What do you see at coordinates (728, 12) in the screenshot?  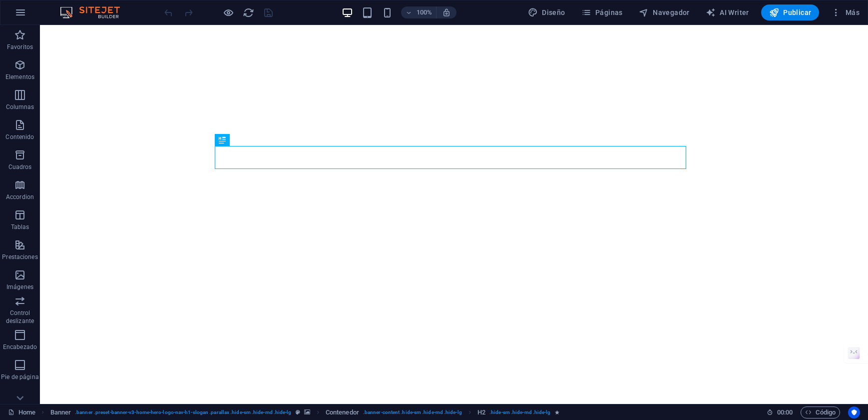 I see `span: AI Writer` at bounding box center [728, 12].